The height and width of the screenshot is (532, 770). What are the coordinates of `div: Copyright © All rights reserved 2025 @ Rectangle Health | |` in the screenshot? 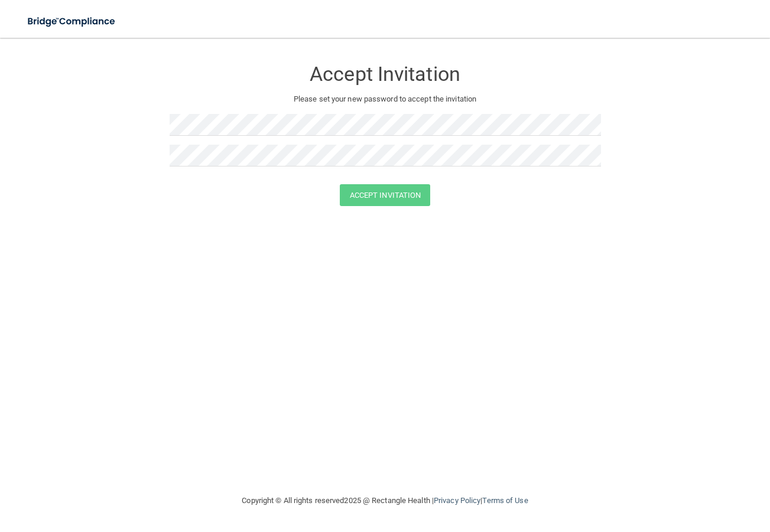 It's located at (385, 501).